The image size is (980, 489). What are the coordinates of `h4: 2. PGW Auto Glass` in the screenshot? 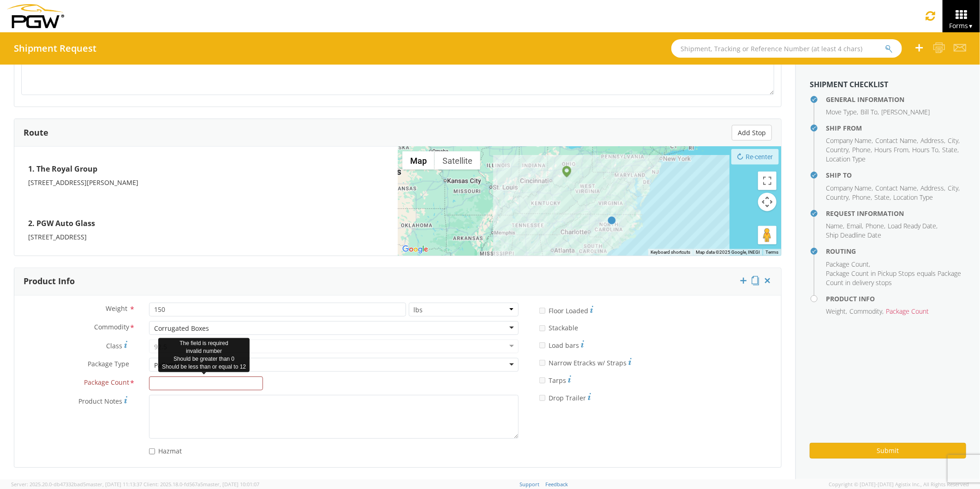 It's located at (206, 224).